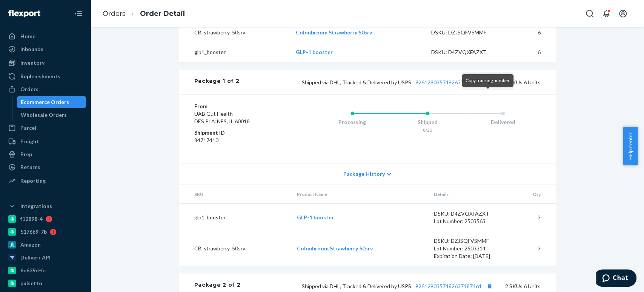 This screenshot has width=644, height=292. Describe the element at coordinates (24, 14) in the screenshot. I see `img: Flexport logo` at that location.